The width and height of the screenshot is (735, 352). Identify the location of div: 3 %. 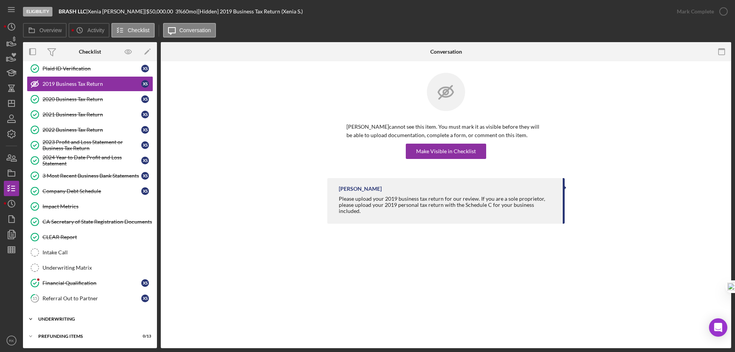
(179, 11).